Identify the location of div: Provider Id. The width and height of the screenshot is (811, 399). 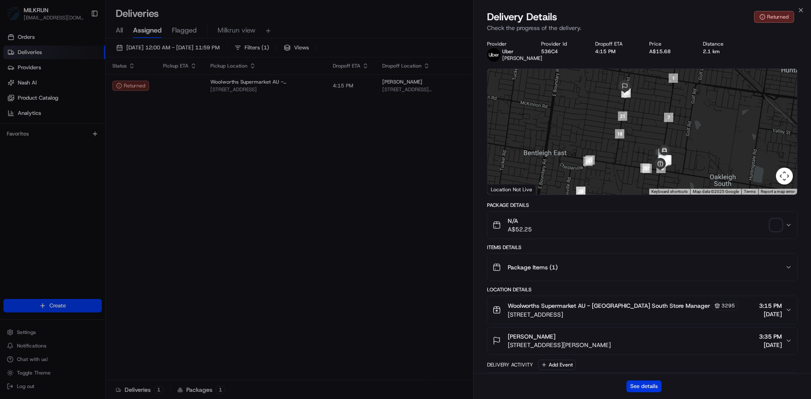
(561, 44).